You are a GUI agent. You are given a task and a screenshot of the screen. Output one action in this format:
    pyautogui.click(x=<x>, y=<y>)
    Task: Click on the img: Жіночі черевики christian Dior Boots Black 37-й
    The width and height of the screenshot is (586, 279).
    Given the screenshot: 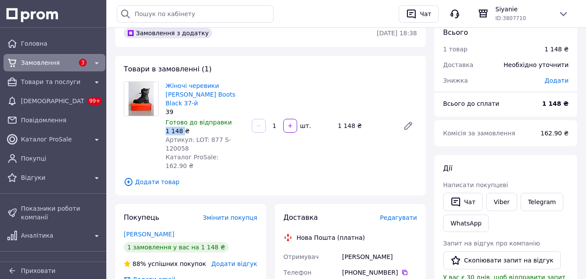 What is the action you would take?
    pyautogui.click(x=141, y=99)
    